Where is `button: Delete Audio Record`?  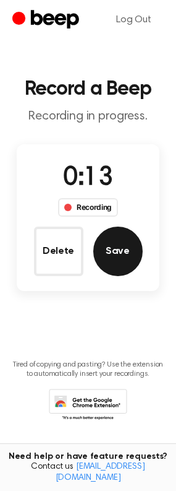 button: Delete Audio Record is located at coordinates (59, 251).